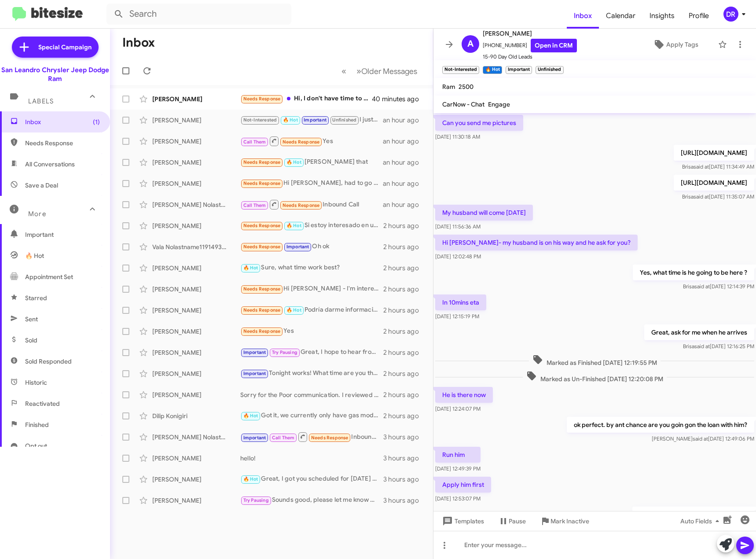  I want to click on span: Appointment Set, so click(49, 276).